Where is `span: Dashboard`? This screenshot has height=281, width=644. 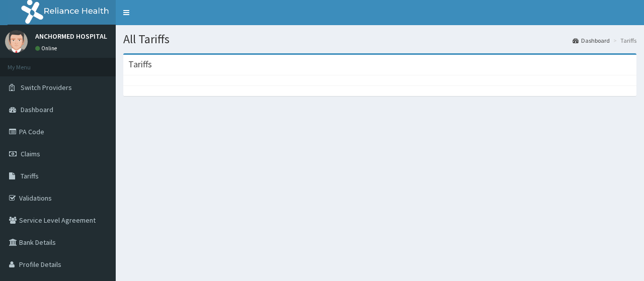 span: Dashboard is located at coordinates (36, 110).